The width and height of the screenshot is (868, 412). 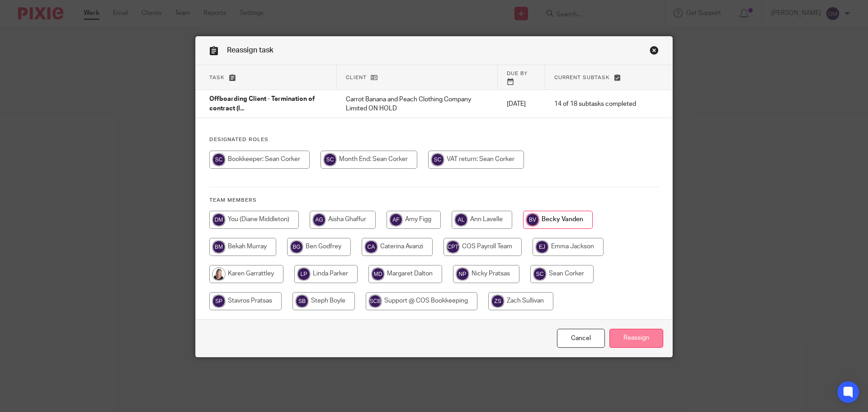 What do you see at coordinates (582, 78) in the screenshot?
I see `span: Current subtask` at bounding box center [582, 78].